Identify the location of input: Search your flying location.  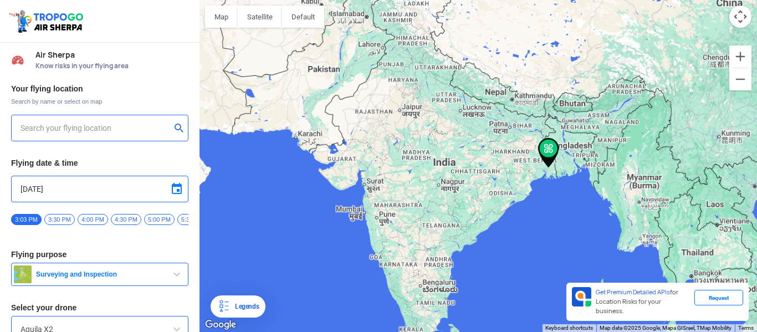
(95, 128).